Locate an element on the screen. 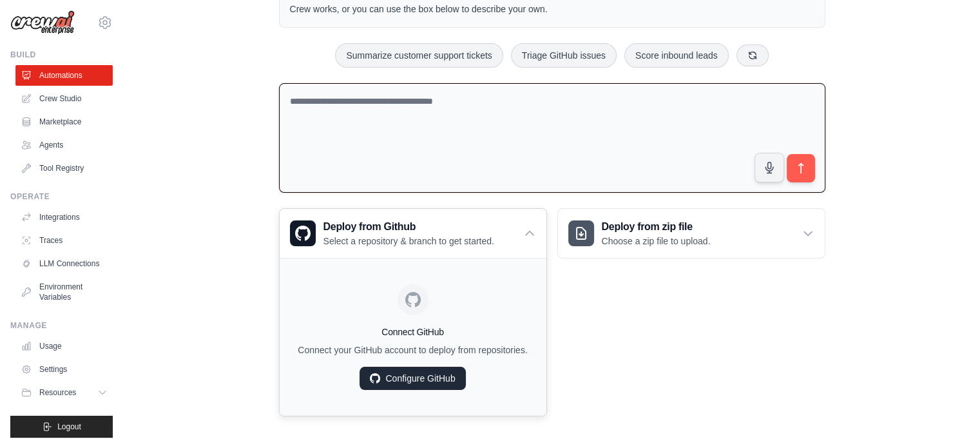 This screenshot has width=980, height=448. a: Automations is located at coordinates (63, 76).